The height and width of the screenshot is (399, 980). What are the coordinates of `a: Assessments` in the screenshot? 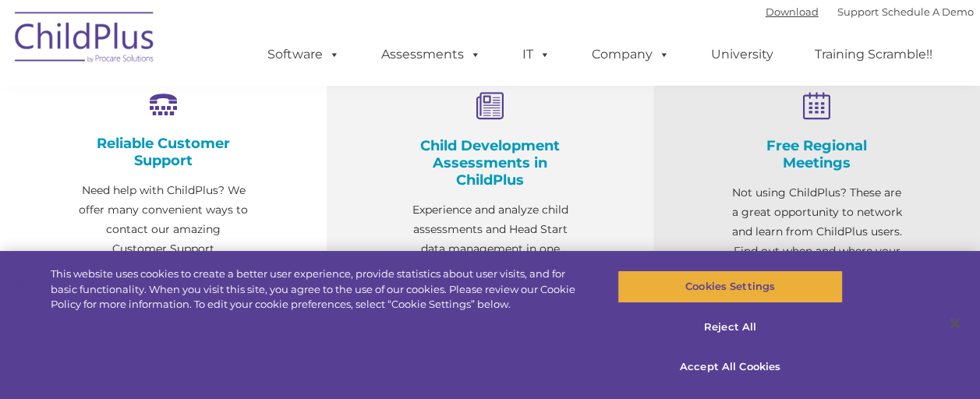 It's located at (431, 55).